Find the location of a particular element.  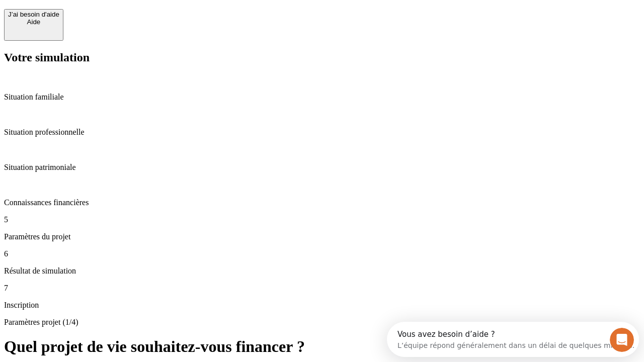

p: 6 is located at coordinates (322, 254).